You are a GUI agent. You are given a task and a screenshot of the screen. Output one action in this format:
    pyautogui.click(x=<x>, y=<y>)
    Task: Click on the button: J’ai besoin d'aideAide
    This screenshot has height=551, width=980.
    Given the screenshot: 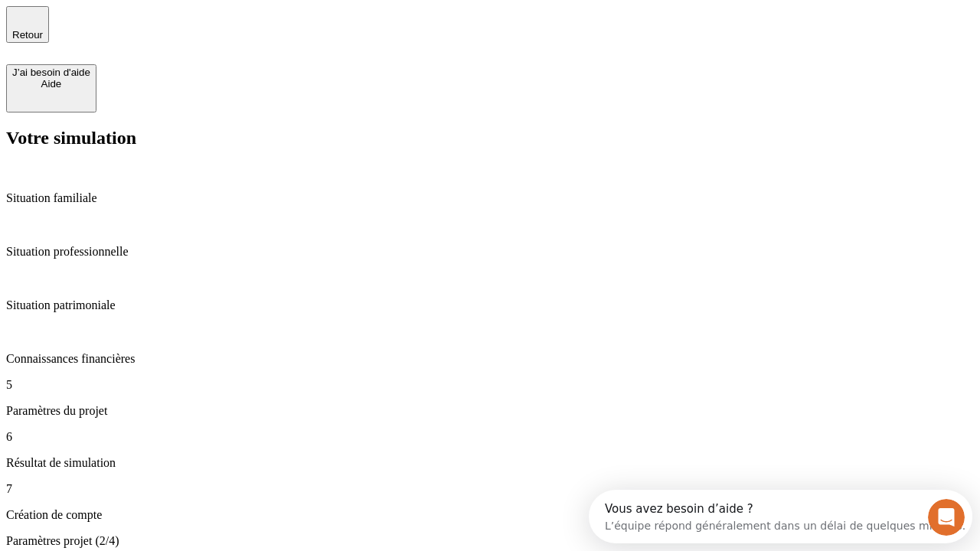 What is the action you would take?
    pyautogui.click(x=52, y=88)
    